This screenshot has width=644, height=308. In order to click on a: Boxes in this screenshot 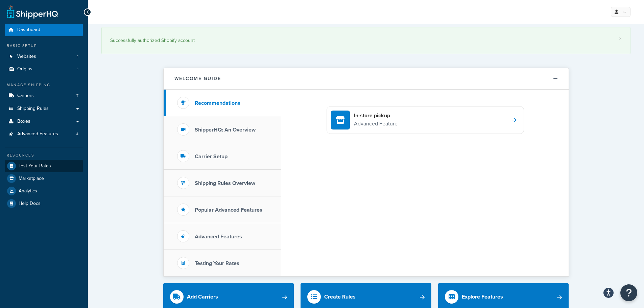, I will do `click(44, 121)`.